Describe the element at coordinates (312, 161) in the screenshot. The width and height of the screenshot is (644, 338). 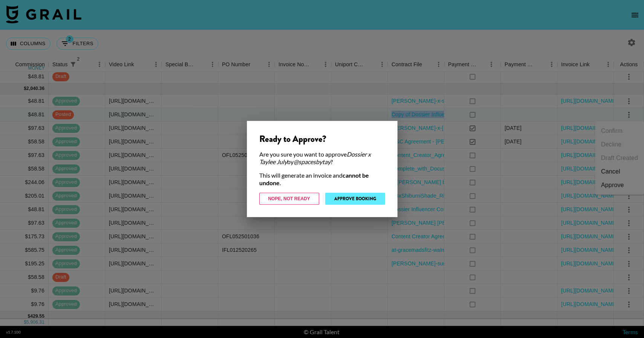
I see `em: @ spacesbytay` at that location.